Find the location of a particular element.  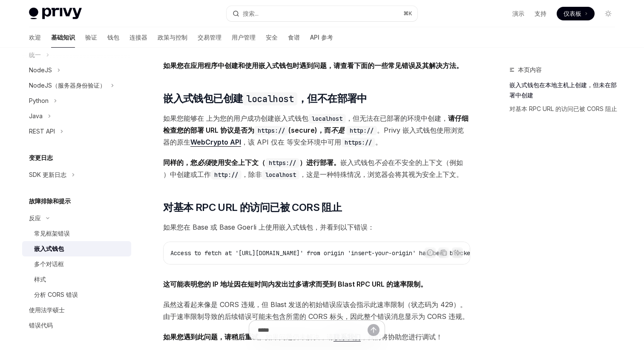

font: 政策与控制 is located at coordinates (173, 37).